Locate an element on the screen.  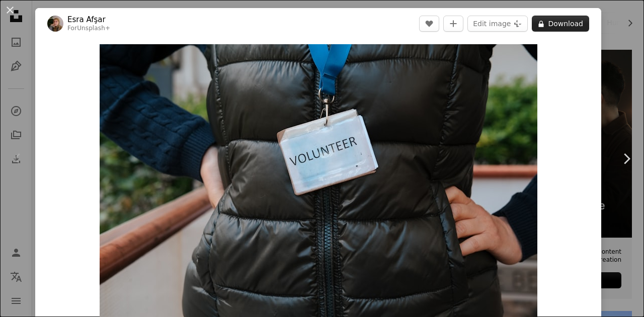
button: Like is located at coordinates (429, 24).